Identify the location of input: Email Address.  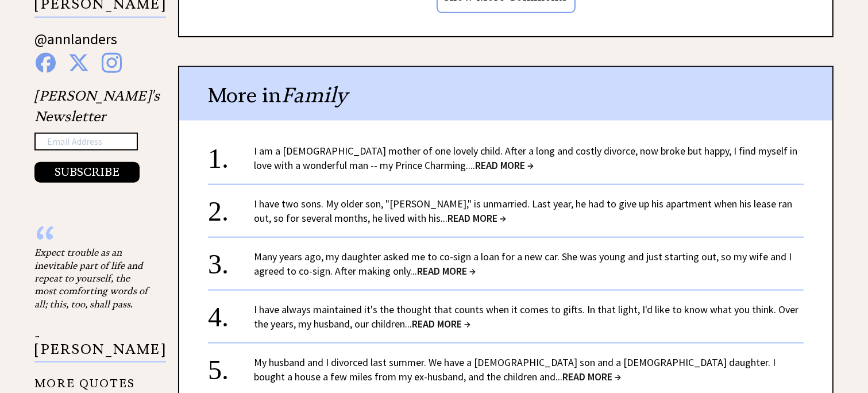
(86, 142).